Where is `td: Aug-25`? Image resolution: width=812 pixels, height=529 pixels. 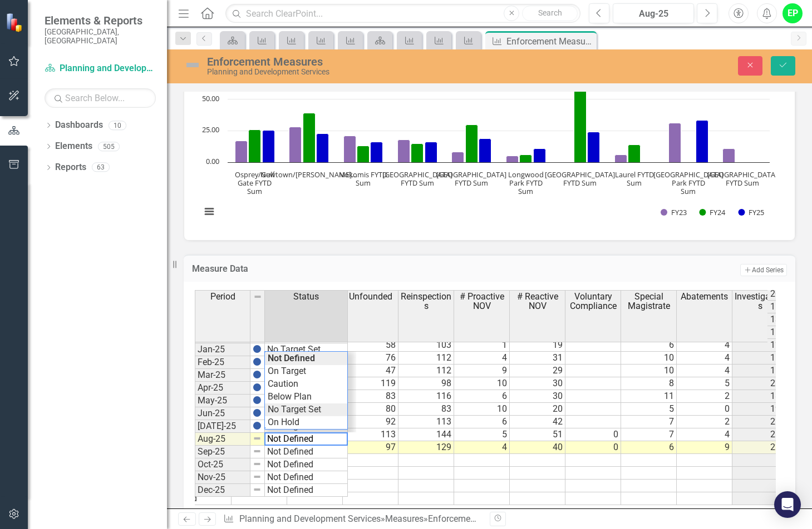
td: Aug-25 is located at coordinates (222, 439).